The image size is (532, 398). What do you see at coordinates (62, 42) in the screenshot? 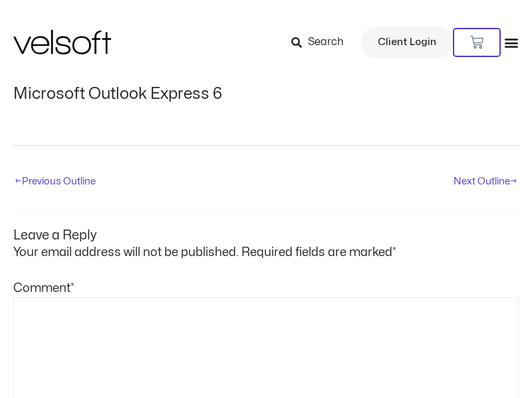
I see `img: Velsoft Training Materials` at bounding box center [62, 42].